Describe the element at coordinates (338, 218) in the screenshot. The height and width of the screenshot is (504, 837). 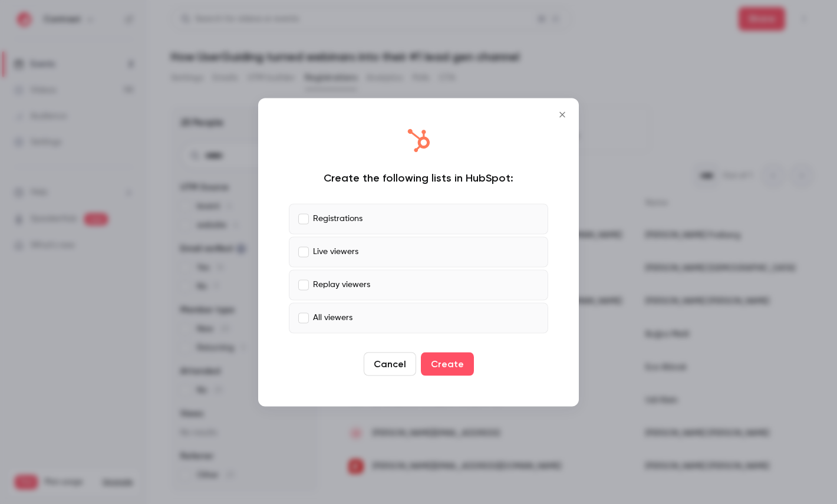
I see `p: Registrations` at that location.